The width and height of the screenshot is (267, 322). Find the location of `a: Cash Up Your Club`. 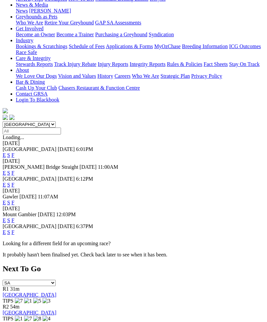

a: Cash Up Your Club is located at coordinates (36, 88).